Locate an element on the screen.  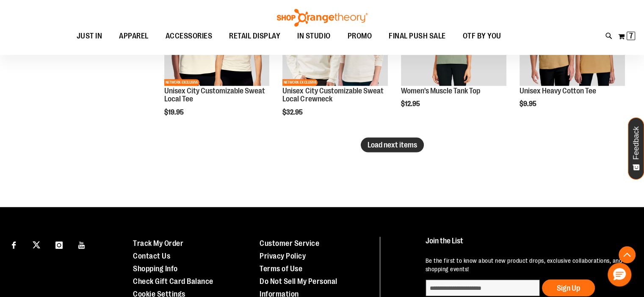
span: $9.95 is located at coordinates (528, 104).